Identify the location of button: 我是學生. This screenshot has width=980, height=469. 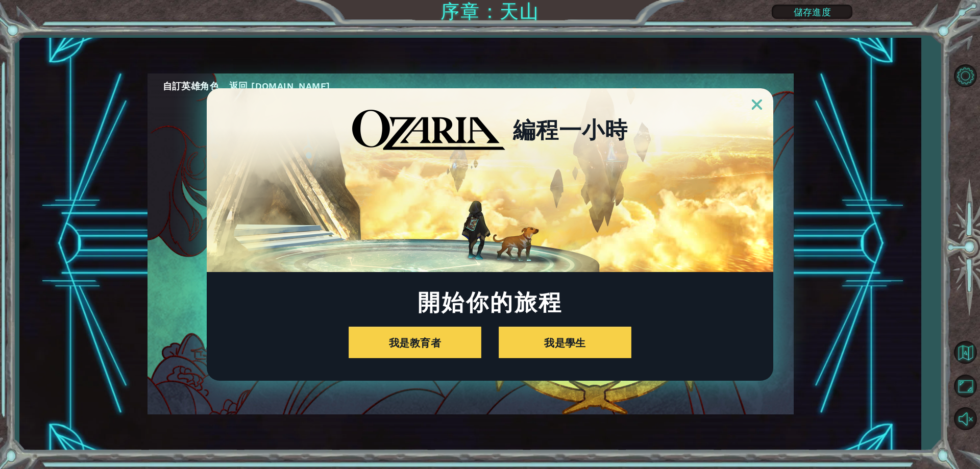
(565, 343).